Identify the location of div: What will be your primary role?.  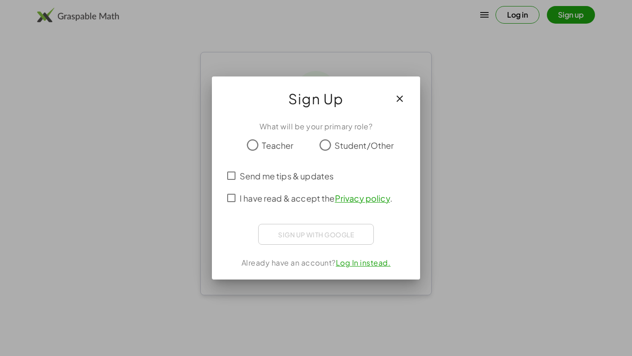
(316, 126).